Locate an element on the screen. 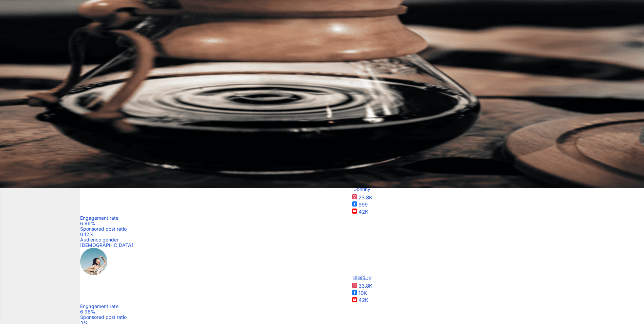 This screenshot has height=324, width=644. a: KOL Avatar is located at coordinates (362, 261).